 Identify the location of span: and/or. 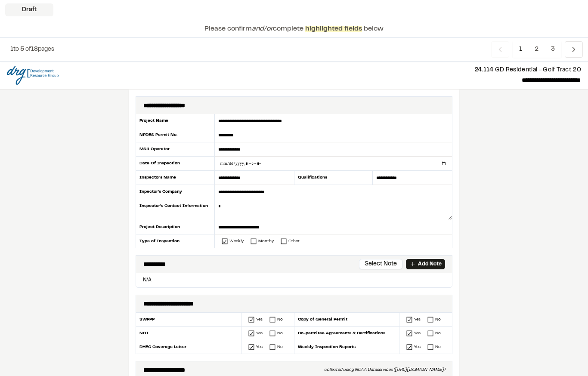
(262, 29).